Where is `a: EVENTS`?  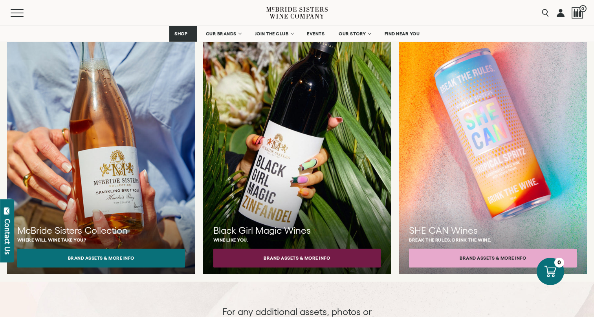 a: EVENTS is located at coordinates (315, 34).